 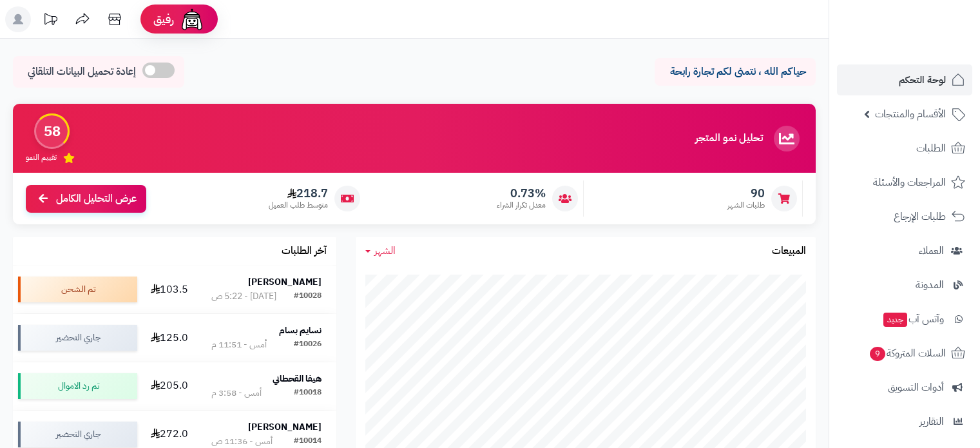 I want to click on div: تم رد الاموال, so click(x=77, y=386).